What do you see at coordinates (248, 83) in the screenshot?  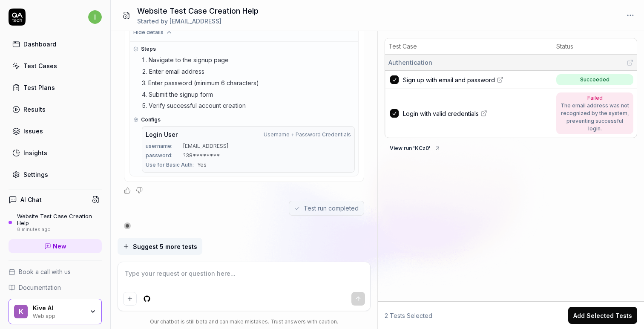 I see `li: Enter password (minimum 6 characters)` at bounding box center [248, 83].